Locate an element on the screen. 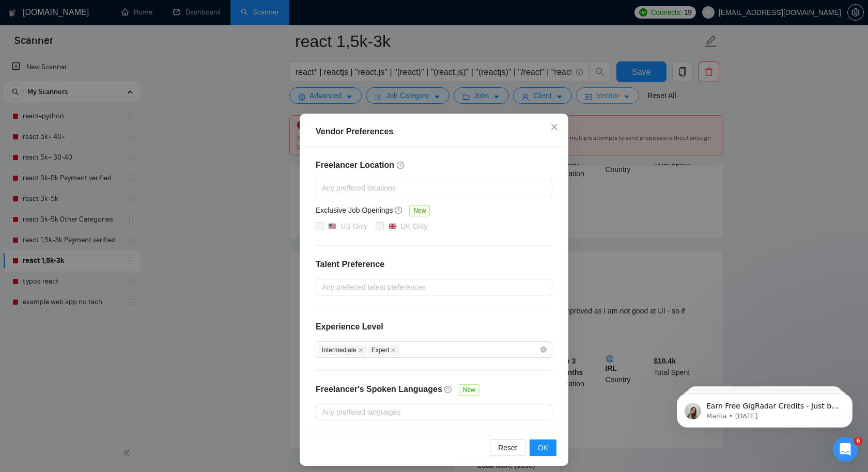 The height and width of the screenshot is (472, 868). h4: Freelancer Location is located at coordinates (434, 166).